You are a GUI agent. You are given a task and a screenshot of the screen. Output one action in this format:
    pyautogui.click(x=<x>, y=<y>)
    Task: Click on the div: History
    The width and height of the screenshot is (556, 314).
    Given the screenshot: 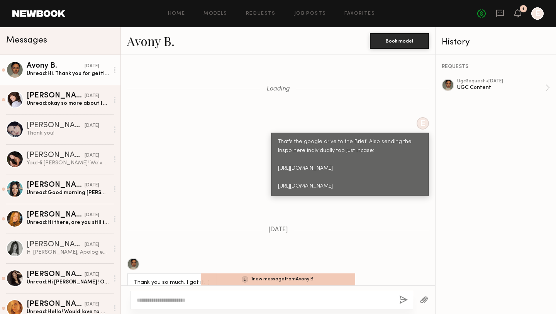 What is the action you would take?
    pyautogui.click(x=496, y=42)
    